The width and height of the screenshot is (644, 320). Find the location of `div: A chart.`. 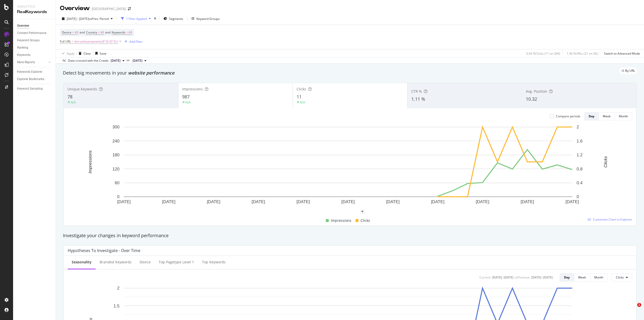

div: A chart. is located at coordinates (348, 168).